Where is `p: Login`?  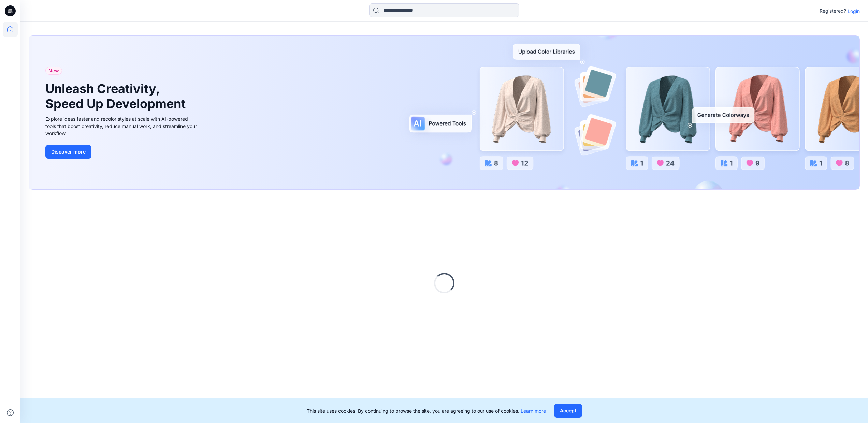
p: Login is located at coordinates (854, 11).